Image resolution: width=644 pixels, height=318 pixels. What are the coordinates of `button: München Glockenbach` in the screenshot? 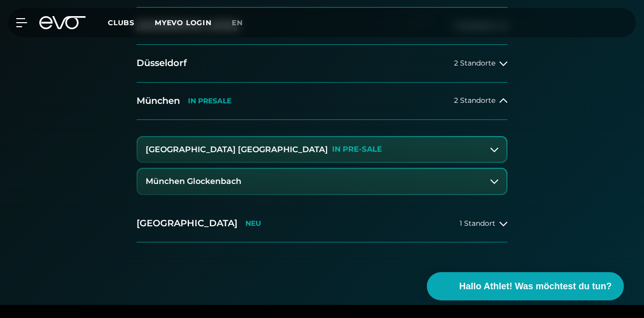 It's located at (322, 181).